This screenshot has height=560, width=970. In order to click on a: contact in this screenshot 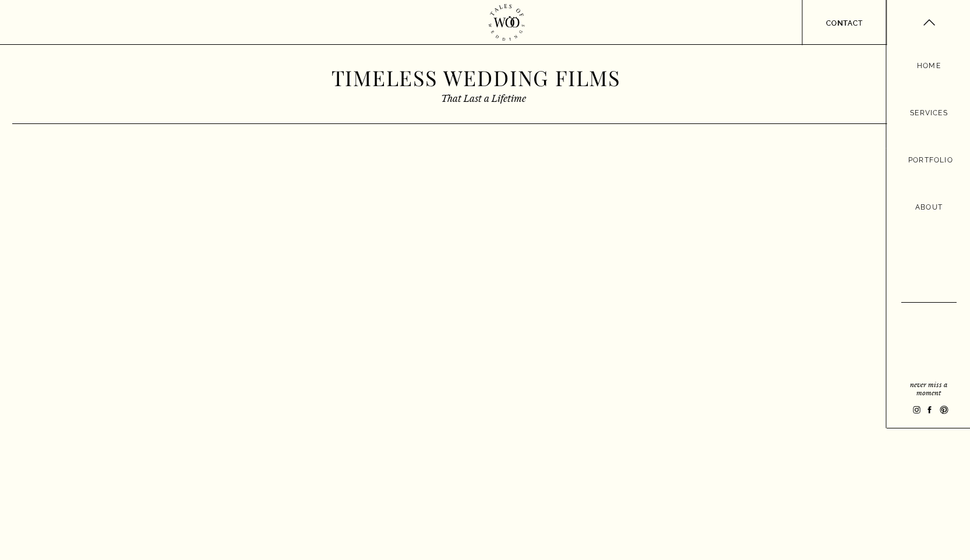, I will do `click(845, 22)`.